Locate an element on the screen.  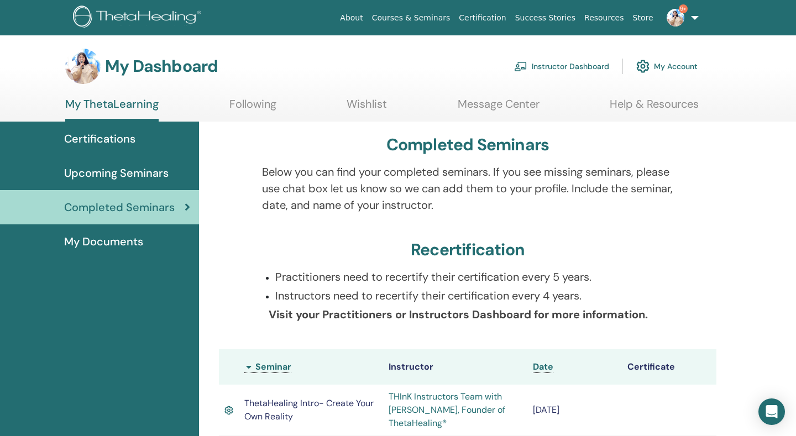
div: Open Intercom Messenger is located at coordinates (771, 412).